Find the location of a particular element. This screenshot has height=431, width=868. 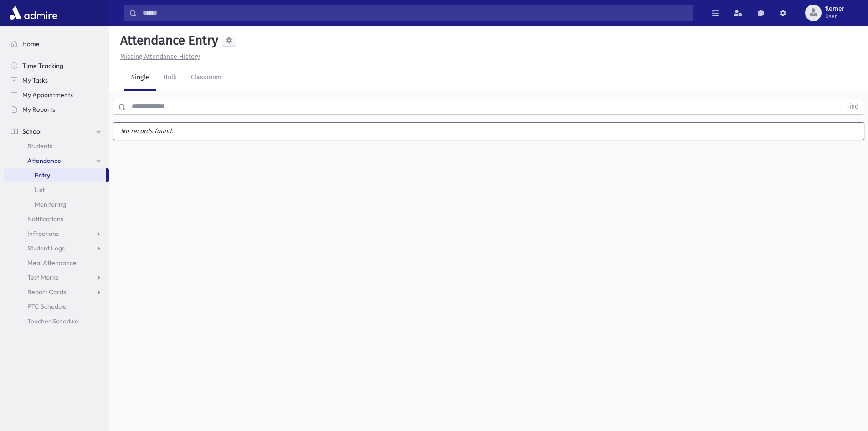

span: Meal Attendance is located at coordinates (52, 263).